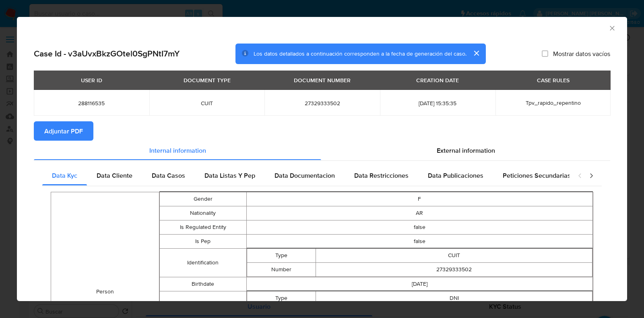 The width and height of the screenshot is (644, 318). Describe the element at coordinates (322, 103) in the screenshot. I see `span: 27329333502` at that location.